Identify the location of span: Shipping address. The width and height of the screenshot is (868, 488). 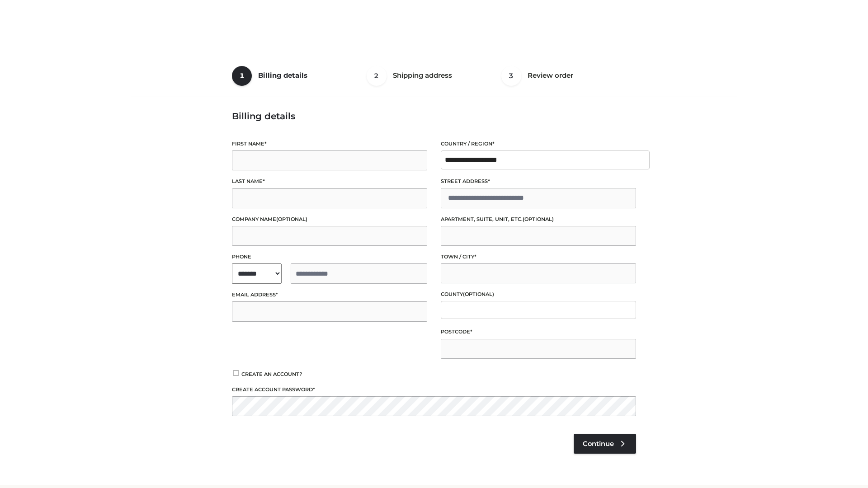
(422, 75).